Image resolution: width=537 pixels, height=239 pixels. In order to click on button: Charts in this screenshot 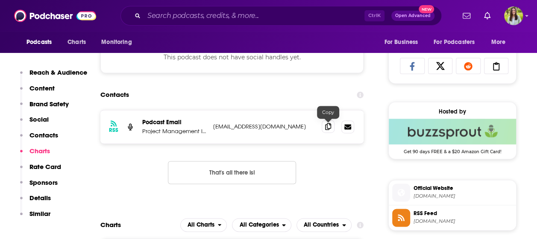, I will do `click(35, 155)`.